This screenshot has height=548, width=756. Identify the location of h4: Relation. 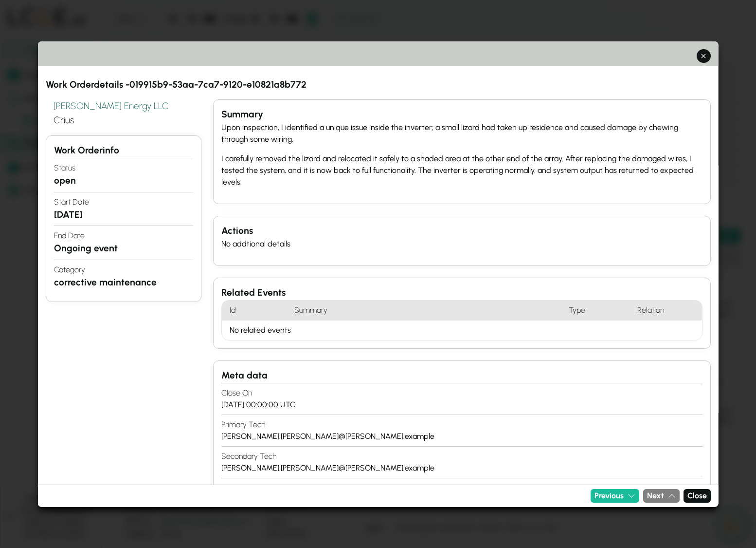
(667, 310).